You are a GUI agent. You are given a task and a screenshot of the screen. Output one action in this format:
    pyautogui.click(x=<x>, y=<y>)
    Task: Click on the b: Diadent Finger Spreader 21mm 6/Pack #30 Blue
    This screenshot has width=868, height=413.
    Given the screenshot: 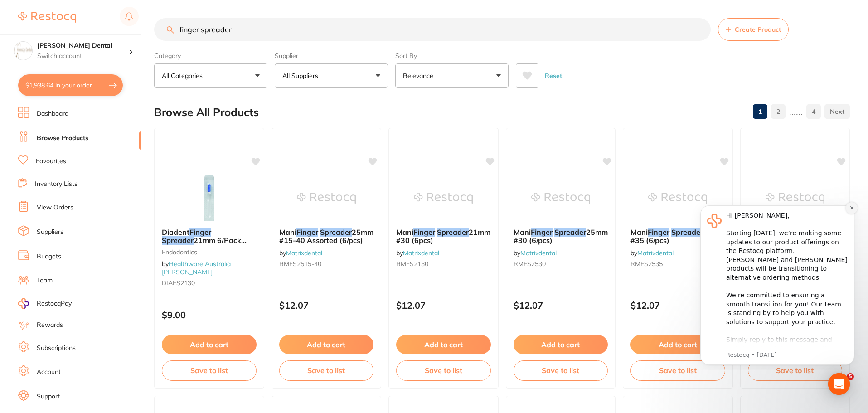 What is the action you would take?
    pyautogui.click(x=209, y=236)
    